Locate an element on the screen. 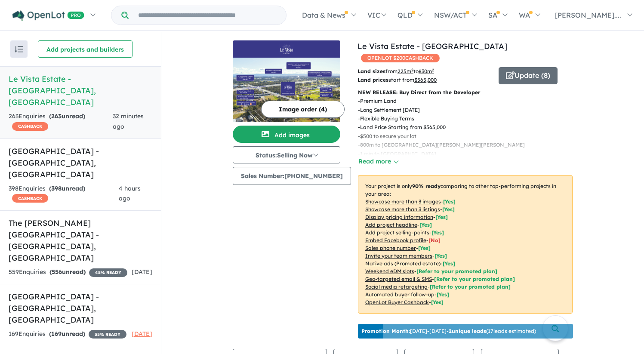 This screenshot has width=644, height=354. b: Promotion Month: is located at coordinates (386, 331).